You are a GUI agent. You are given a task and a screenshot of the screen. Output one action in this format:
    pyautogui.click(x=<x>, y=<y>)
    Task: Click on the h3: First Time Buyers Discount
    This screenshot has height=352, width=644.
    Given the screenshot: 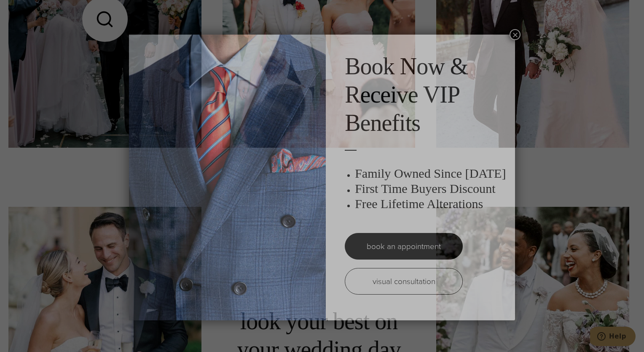 What is the action you would take?
    pyautogui.click(x=431, y=188)
    